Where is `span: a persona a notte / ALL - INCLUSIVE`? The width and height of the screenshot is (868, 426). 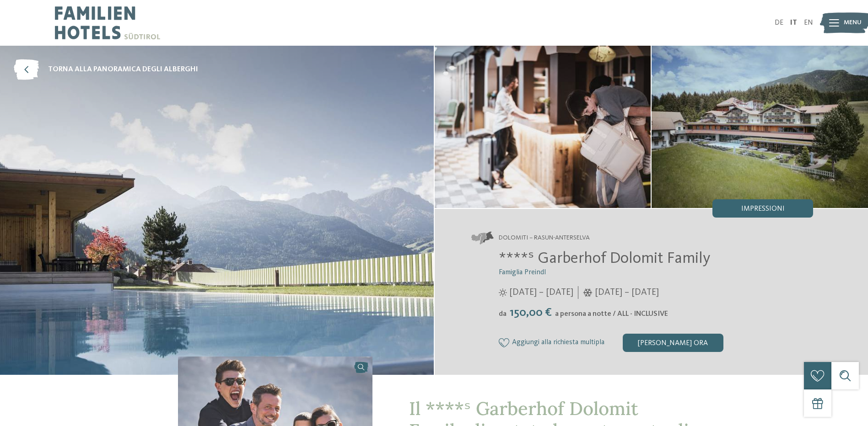
span: a persona a notte / ALL - INCLUSIVE is located at coordinates (611, 314).